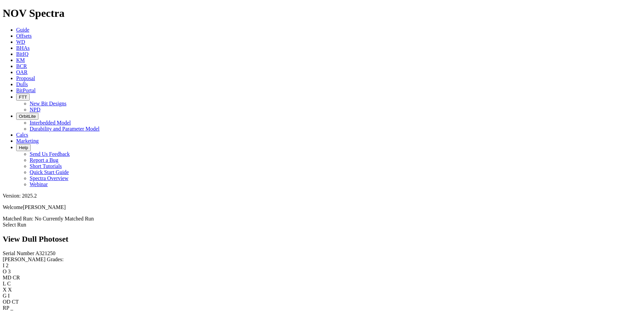 This screenshot has height=311, width=644. What do you see at coordinates (16, 277) in the screenshot?
I see `span: CR` at bounding box center [16, 277].